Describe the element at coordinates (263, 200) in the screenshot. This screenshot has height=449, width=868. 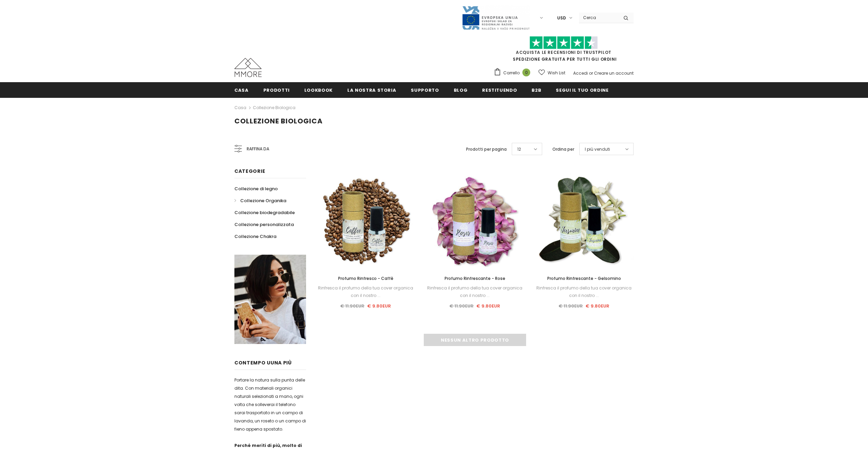
I see `span: Collezione Organika` at that location.